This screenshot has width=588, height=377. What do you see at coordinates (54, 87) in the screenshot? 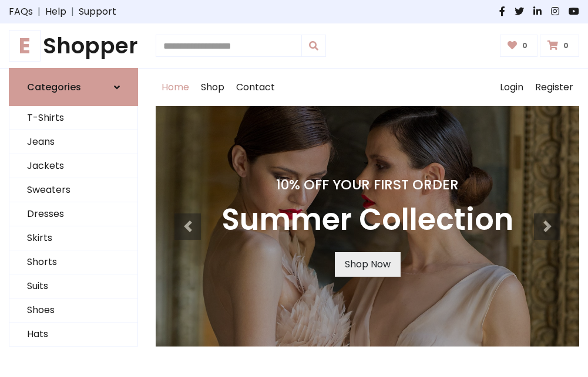
I see `h6: Categories` at bounding box center [54, 87].